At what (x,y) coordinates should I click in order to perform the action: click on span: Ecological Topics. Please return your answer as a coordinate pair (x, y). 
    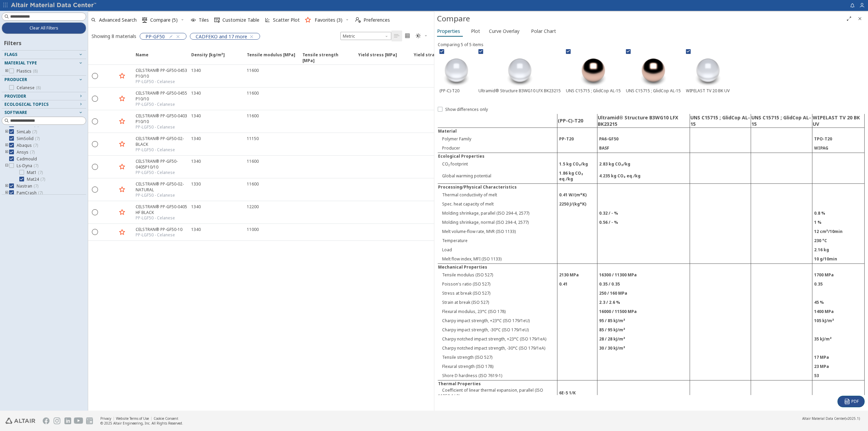
    Looking at the image, I should click on (26, 104).